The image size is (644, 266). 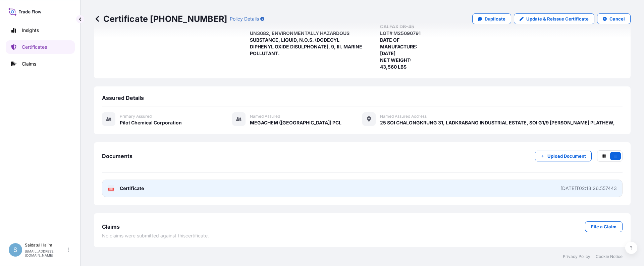 What do you see at coordinates (614, 19) in the screenshot?
I see `button: Cancel` at bounding box center [614, 19].